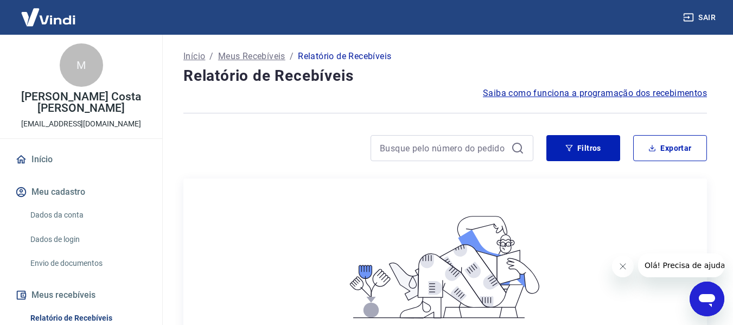 The height and width of the screenshot is (325, 733). Describe the element at coordinates (194, 56) in the screenshot. I see `p: Início` at that location.